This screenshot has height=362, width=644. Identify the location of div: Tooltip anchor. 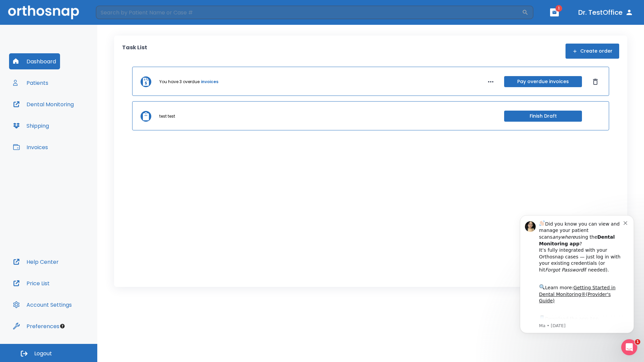
(63, 326).